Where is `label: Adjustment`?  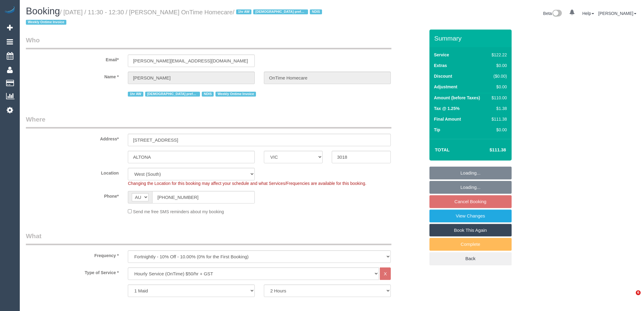
label: Adjustment is located at coordinates (446, 87).